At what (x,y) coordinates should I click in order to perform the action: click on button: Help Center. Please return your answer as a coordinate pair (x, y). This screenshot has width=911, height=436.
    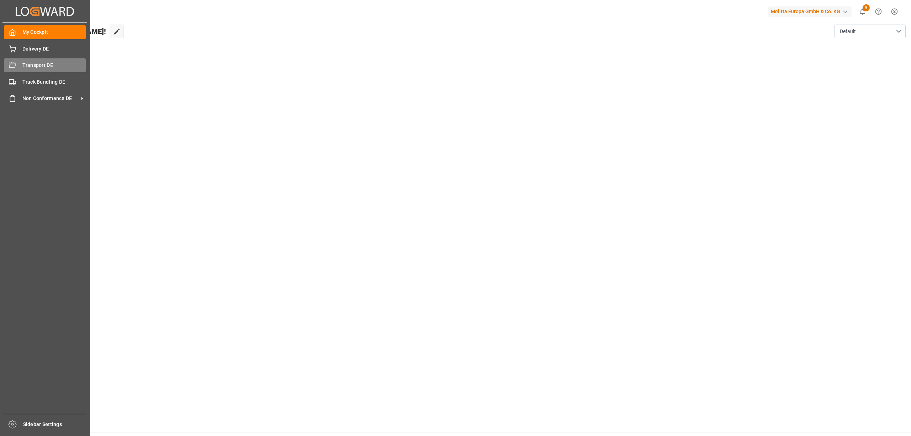
    Looking at the image, I should click on (878, 11).